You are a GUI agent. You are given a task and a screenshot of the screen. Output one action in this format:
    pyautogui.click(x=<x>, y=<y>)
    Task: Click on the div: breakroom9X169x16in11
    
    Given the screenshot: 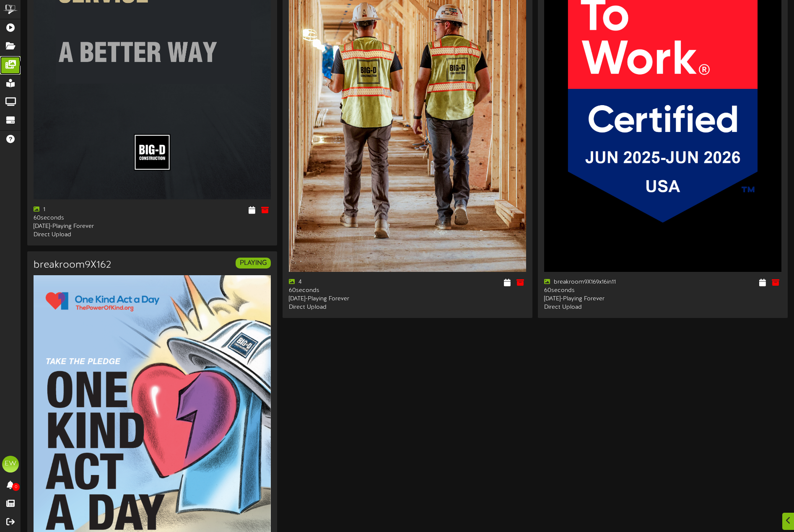 What is the action you would take?
    pyautogui.click(x=600, y=283)
    